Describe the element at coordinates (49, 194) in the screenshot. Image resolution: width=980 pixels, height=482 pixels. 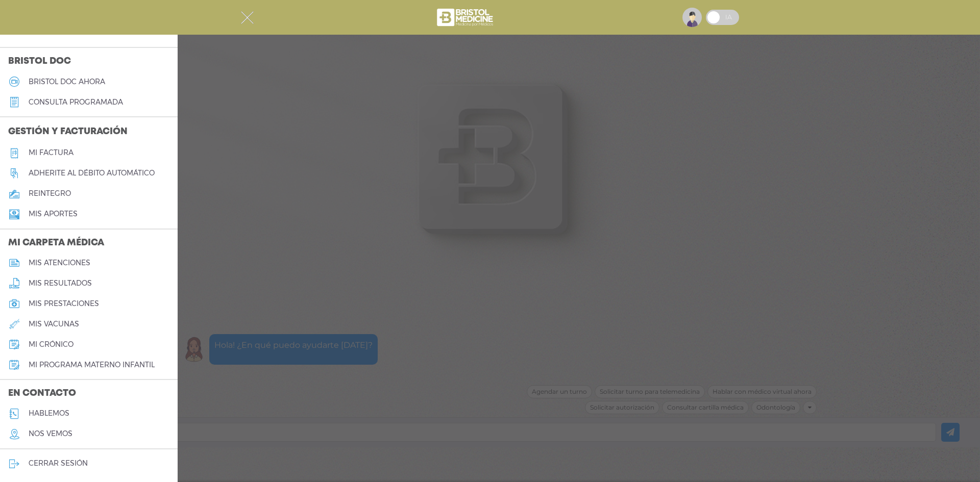
I see `h5: reintegro` at that location.